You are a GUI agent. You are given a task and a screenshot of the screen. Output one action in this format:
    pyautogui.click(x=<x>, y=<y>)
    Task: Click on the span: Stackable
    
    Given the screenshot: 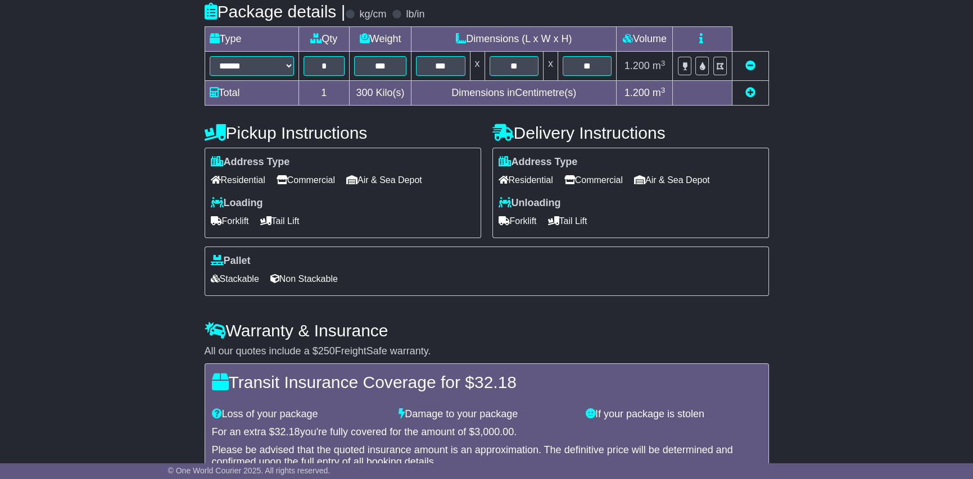 What is the action you would take?
    pyautogui.click(x=235, y=279)
    